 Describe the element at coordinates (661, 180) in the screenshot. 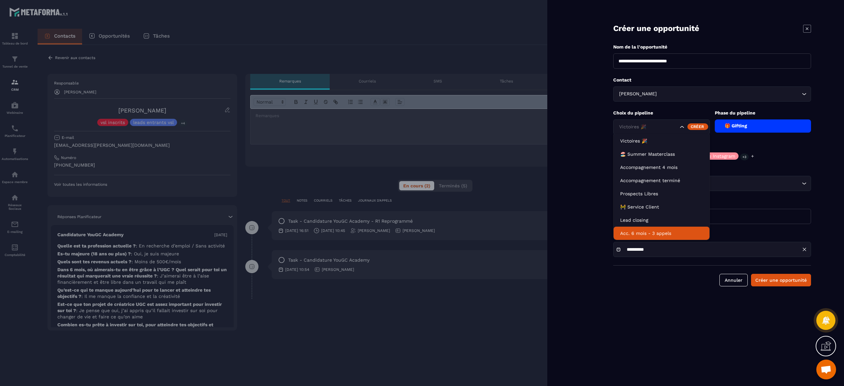

I see `p: Accompagnement terminé` at that location.